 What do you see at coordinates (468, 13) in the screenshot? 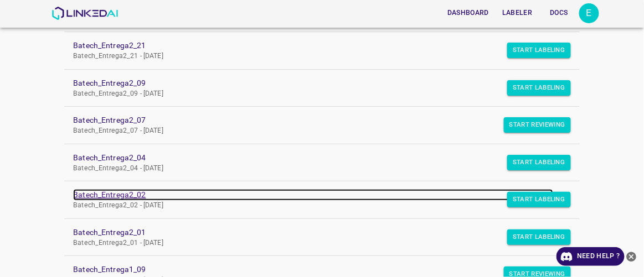
I see `a: Dashboard` at bounding box center [468, 13].